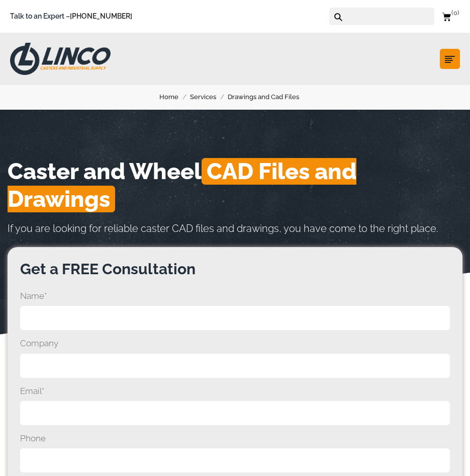 The width and height of the screenshot is (470, 476). Describe the element at coordinates (235, 413) in the screenshot. I see `input: Email*` at that location.